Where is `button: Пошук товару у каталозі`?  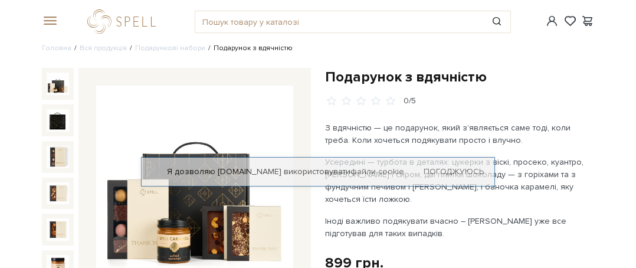
button: Пошук товару у каталозі is located at coordinates (497, 22).